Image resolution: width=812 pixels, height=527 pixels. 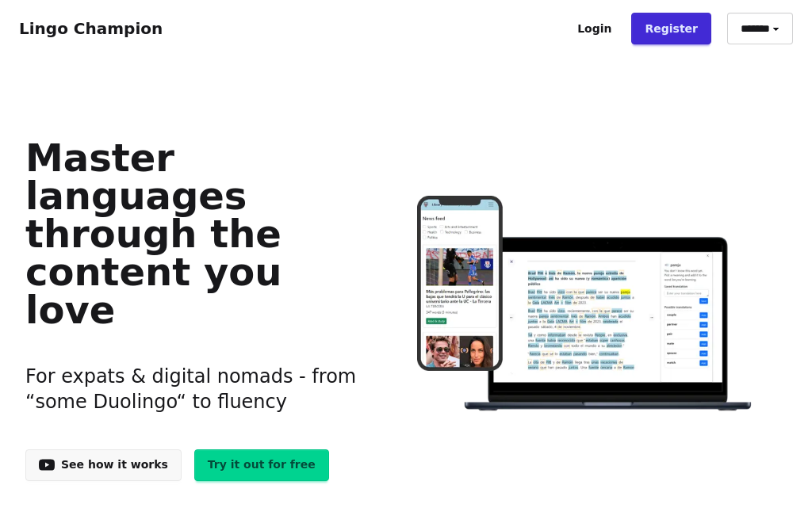 What do you see at coordinates (193, 390) in the screenshot?
I see `h3: For expats & digital nomads - from “some Duolingo“ to fluency` at bounding box center [193, 390].